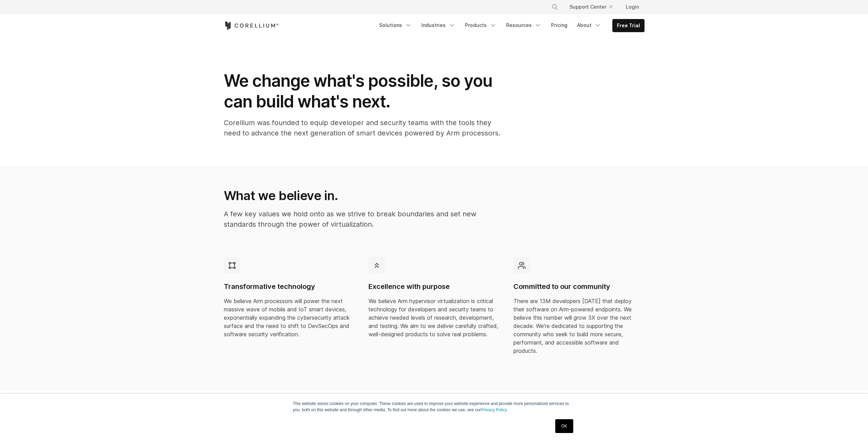  Describe the element at coordinates (628, 26) in the screenshot. I see `a: Free Trial` at that location.